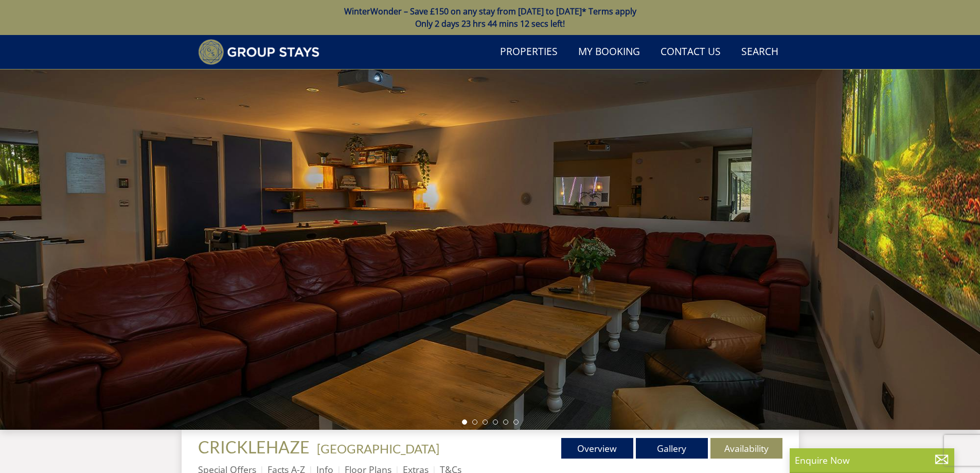  What do you see at coordinates (597, 449) in the screenshot?
I see `a: Overview` at bounding box center [597, 449].